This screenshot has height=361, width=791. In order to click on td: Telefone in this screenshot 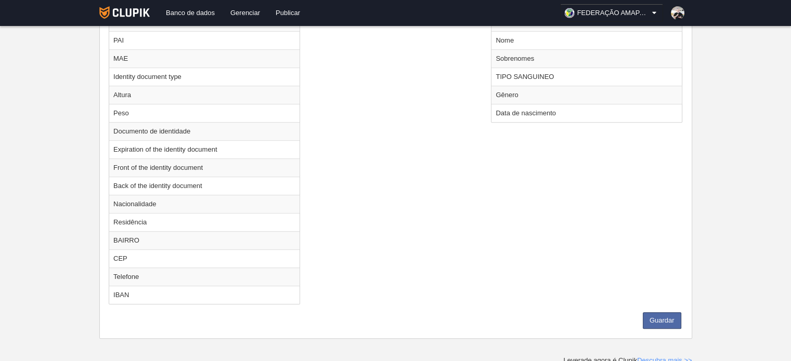, I will do `click(204, 277)`.